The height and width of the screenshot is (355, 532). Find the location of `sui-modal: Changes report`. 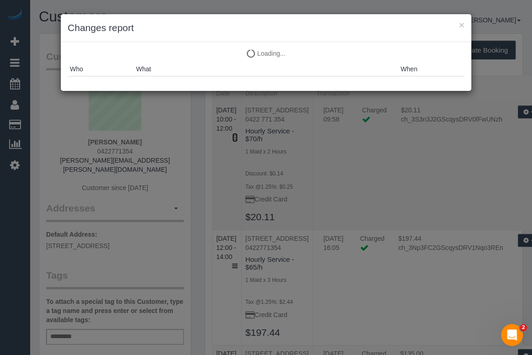

sui-modal: Changes report is located at coordinates (266, 53).